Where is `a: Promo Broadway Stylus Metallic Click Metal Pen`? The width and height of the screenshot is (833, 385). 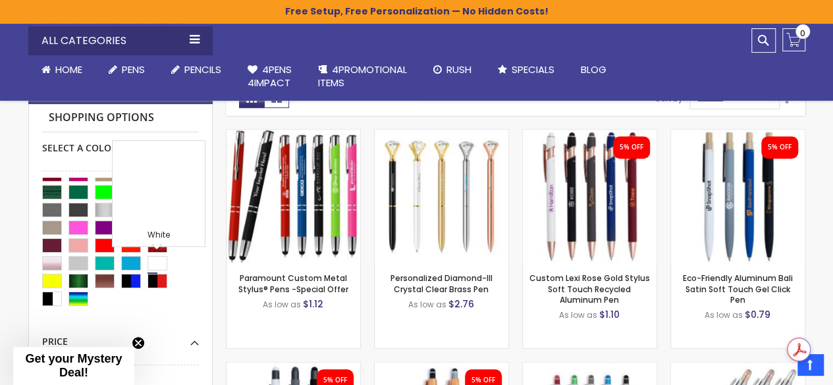 a: Promo Broadway Stylus Metallic Click Metal Pen is located at coordinates (737, 367).